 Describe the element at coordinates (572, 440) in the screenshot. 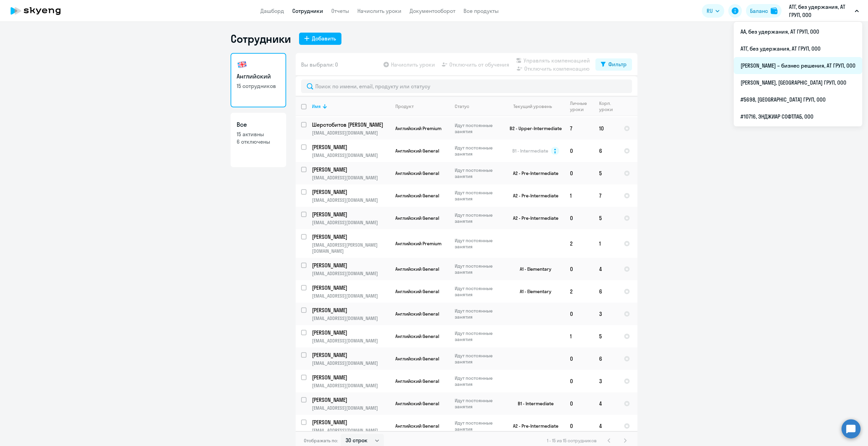

I see `span: 1 - 15 из 15 сотрудников` at that location.